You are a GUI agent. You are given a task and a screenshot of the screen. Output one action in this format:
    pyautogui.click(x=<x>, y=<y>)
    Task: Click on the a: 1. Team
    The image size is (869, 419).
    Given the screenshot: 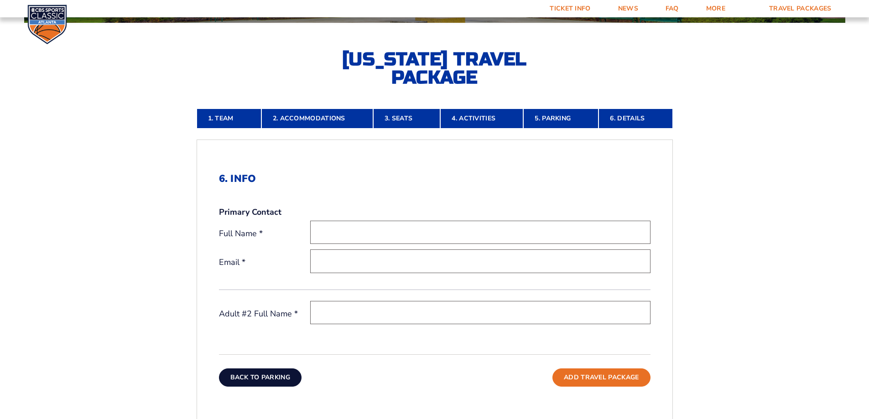 What is the action you would take?
    pyautogui.click(x=229, y=119)
    